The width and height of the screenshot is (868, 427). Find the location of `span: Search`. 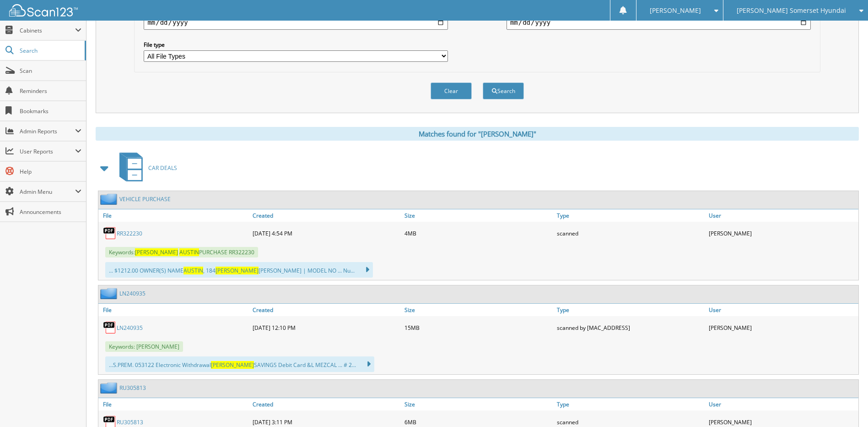

span: Search is located at coordinates (50, 50).